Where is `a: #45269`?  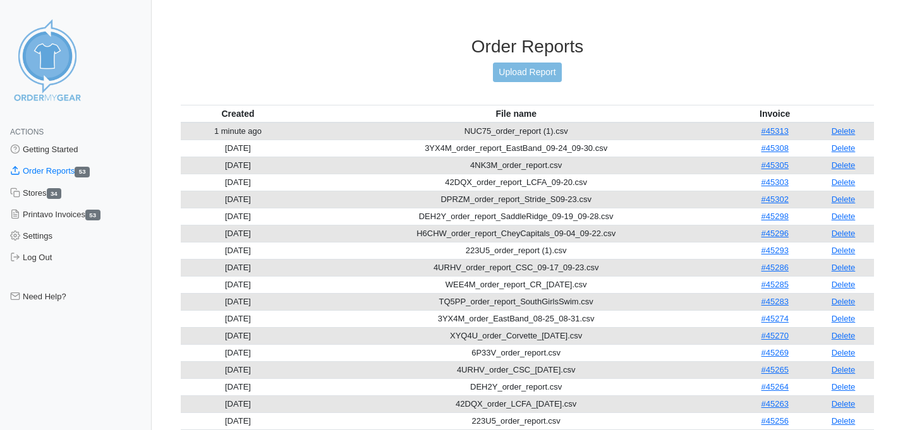
a: #45269 is located at coordinates (775, 353).